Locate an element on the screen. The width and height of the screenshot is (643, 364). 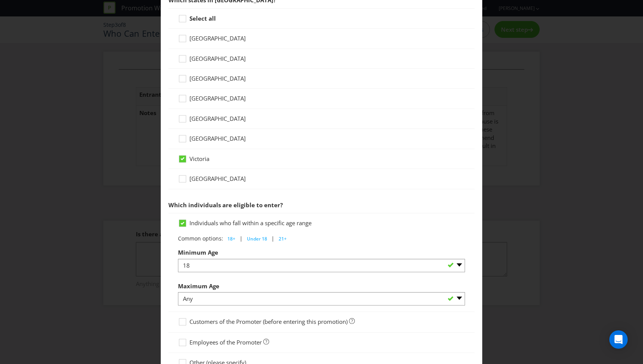
span: Minimum Age is located at coordinates (198, 252).